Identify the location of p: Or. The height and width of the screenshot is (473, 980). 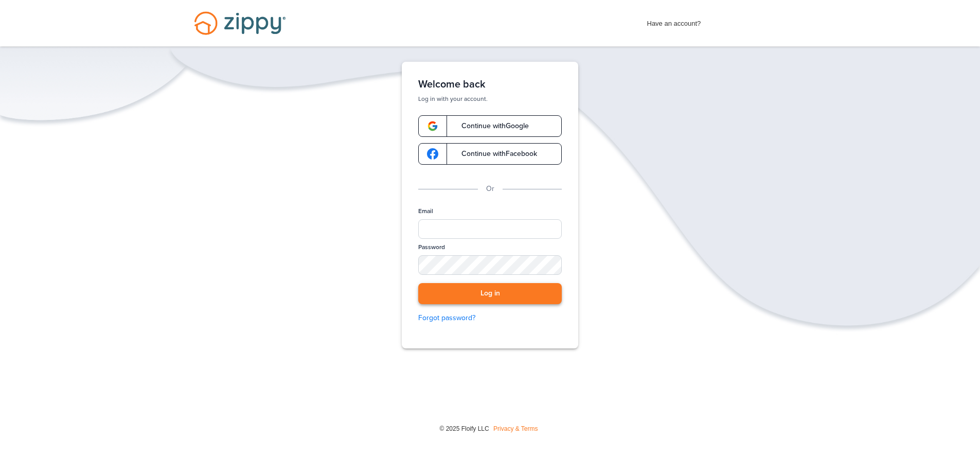
(490, 189).